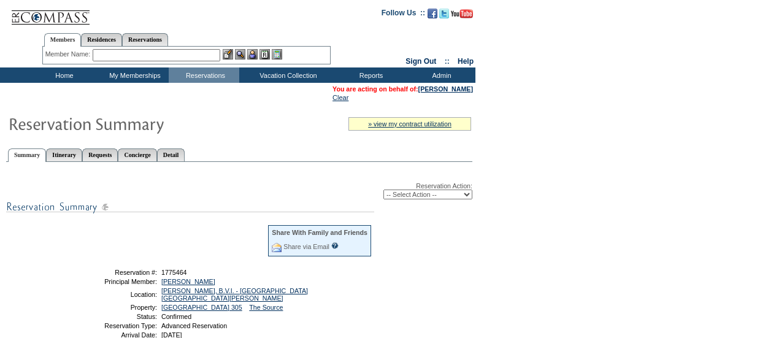 Image resolution: width=776 pixels, height=338 pixels. Describe the element at coordinates (113, 294) in the screenshot. I see `td: Location:` at that location.